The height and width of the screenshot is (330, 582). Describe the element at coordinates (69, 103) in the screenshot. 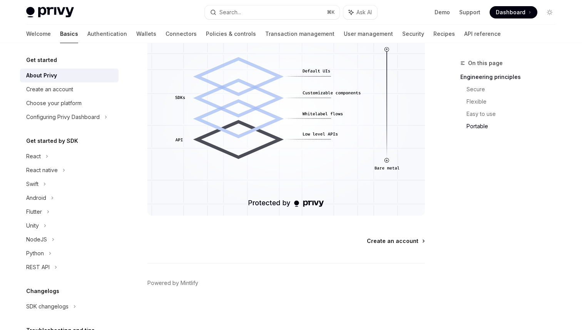

I see `a: Choose your platform` at that location.